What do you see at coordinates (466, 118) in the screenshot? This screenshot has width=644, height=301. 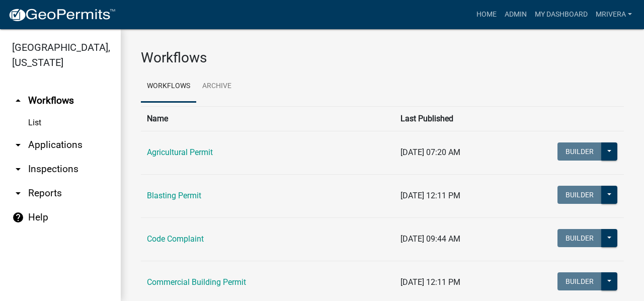 I see `th: Last Published` at bounding box center [466, 118].